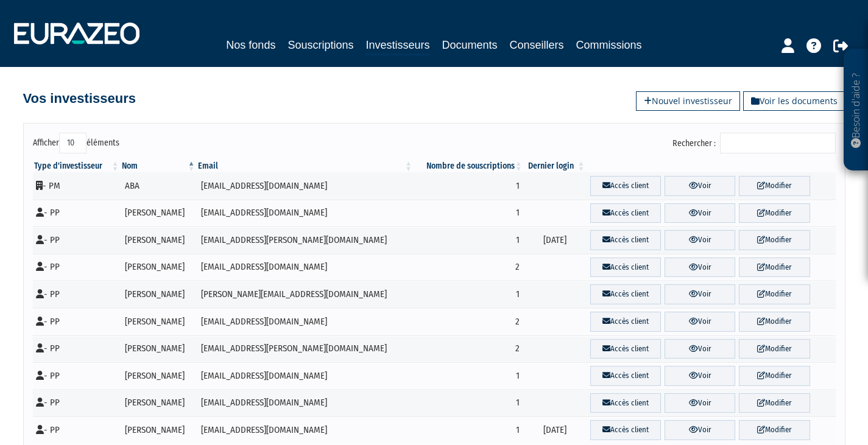  Describe the element at coordinates (320, 45) in the screenshot. I see `a: Souscriptions` at that location.